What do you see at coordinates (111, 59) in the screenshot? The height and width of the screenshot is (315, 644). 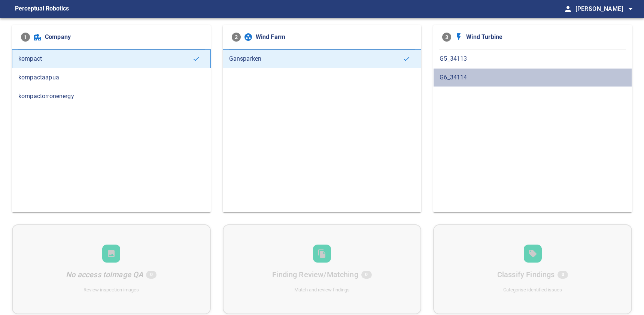 I see `div: kompact` at bounding box center [111, 59].